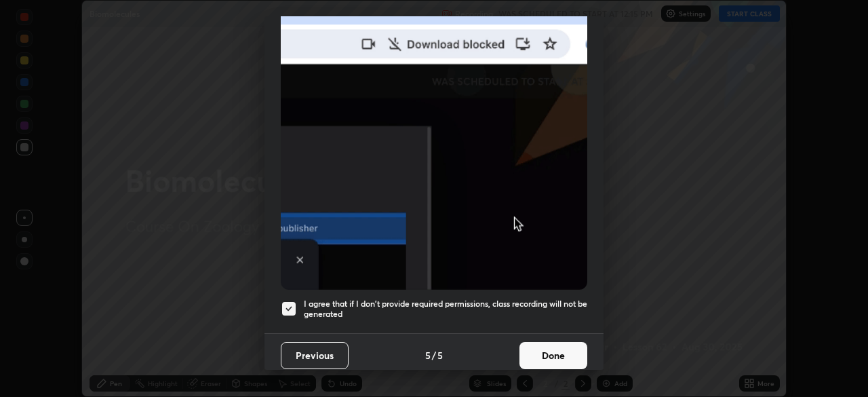 The height and width of the screenshot is (397, 868). I want to click on button: Previous, so click(315, 355).